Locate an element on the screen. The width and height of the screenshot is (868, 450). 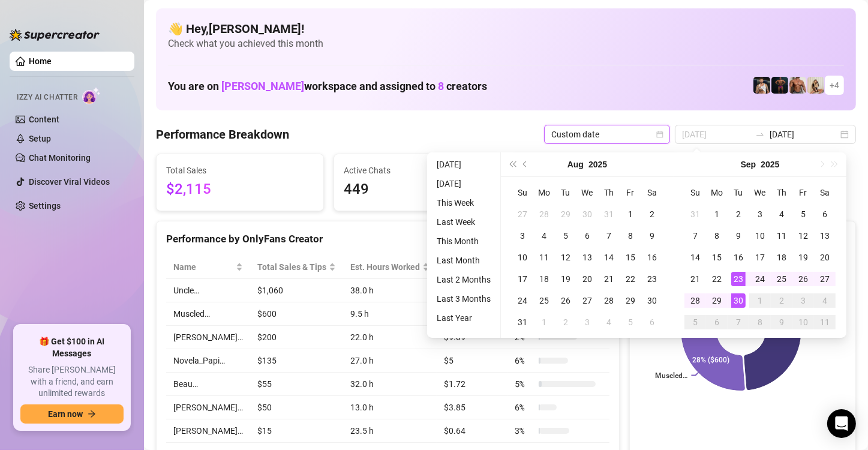
td: 2025-08-19 is located at coordinates (566, 280).